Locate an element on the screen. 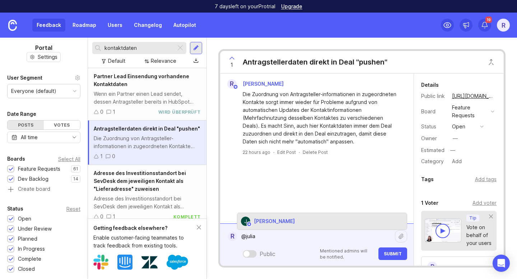 The width and height of the screenshot is (517, 279). div: Dev Backlog is located at coordinates (33, 179).